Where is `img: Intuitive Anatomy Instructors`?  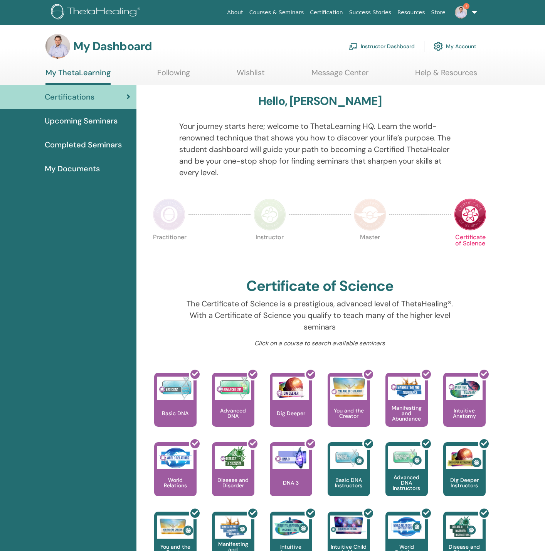 img: Intuitive Anatomy Instructors is located at coordinates (291, 527).